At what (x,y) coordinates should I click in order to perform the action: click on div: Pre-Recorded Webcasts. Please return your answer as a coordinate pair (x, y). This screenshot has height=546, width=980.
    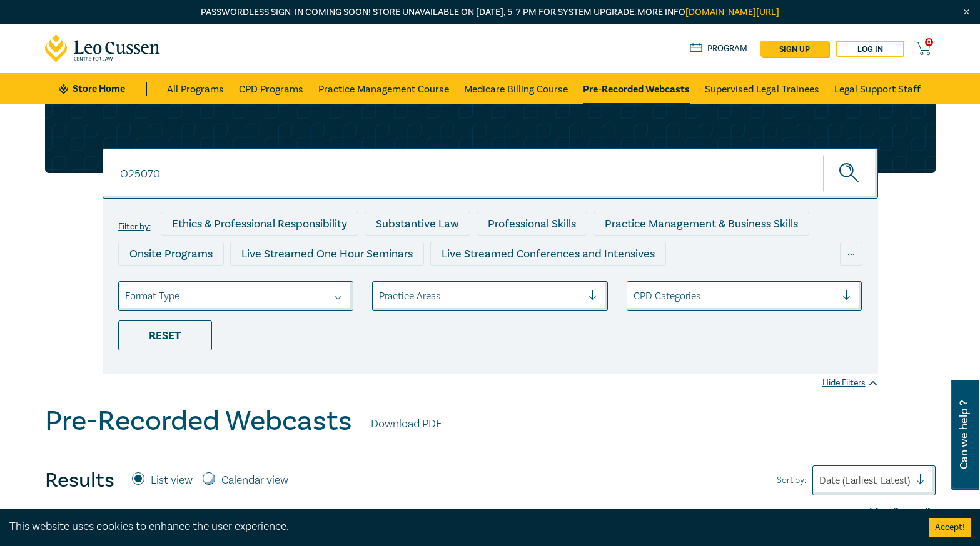
    Looking at the image, I should click on (395, 284).